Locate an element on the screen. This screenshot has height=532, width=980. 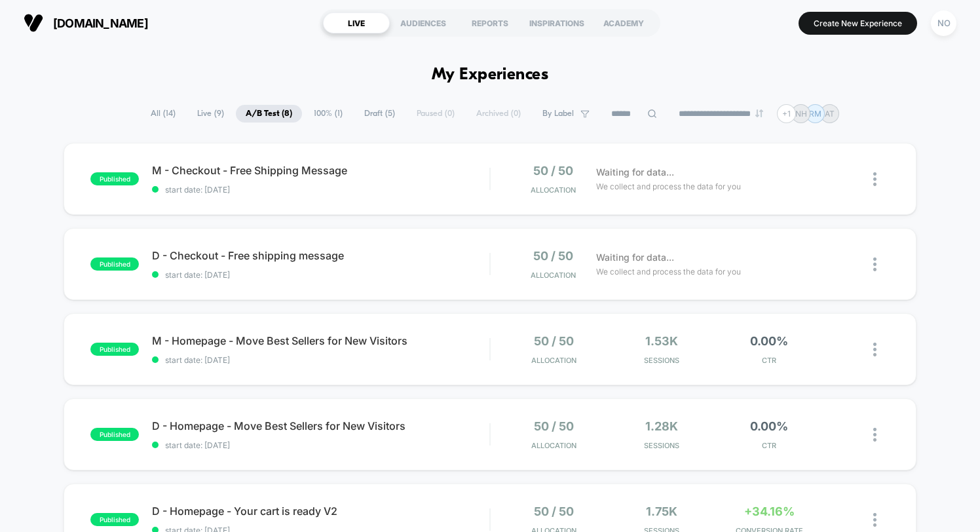
span: A/B Test ( 8 ) is located at coordinates (268, 113).